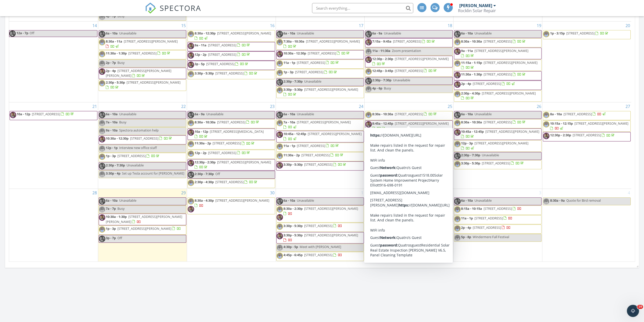 Image resolution: width=644 pixels, height=322 pixels. I want to click on span: Off, so click(32, 33).